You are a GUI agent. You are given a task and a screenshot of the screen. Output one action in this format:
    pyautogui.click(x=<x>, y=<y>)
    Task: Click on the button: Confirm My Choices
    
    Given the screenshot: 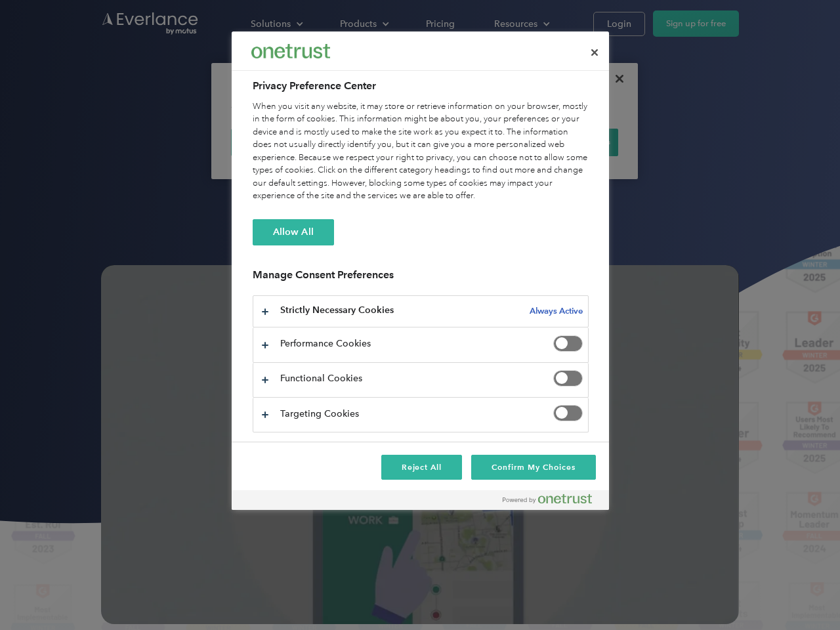 What is the action you would take?
    pyautogui.click(x=533, y=467)
    